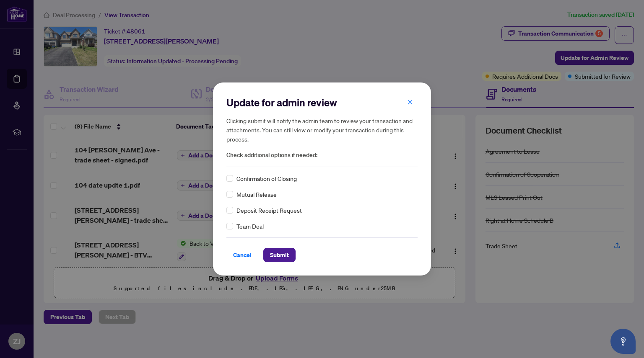 This screenshot has height=358, width=644. What do you see at coordinates (242, 255) in the screenshot?
I see `span: Cancel` at bounding box center [242, 255].